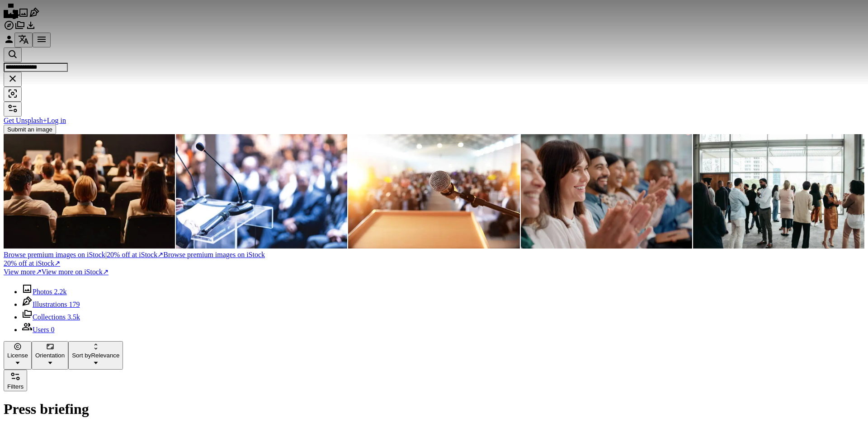 Image resolution: width=868 pixels, height=427 pixels. Describe the element at coordinates (434, 259) in the screenshot. I see `a: Browse premium images on iStock|20% off at iStock↗Browse premium images on iStock20% off at iStock↗` at that location.